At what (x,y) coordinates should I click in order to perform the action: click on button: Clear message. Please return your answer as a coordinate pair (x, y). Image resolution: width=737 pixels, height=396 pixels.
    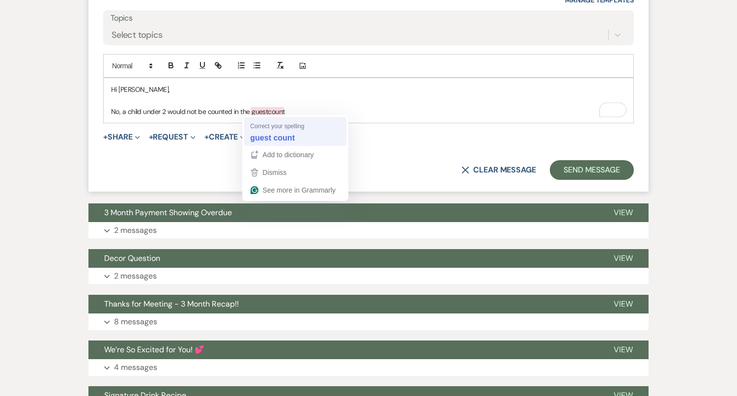
    Looking at the image, I should click on (499, 170).